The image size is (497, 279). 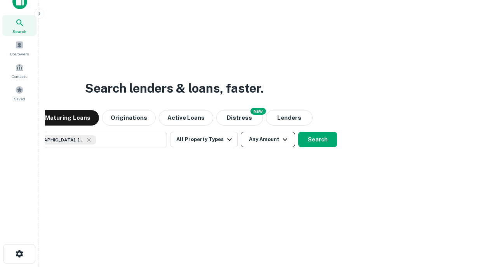 What do you see at coordinates (68, 118) in the screenshot?
I see `button: Maturing Loans` at bounding box center [68, 118].